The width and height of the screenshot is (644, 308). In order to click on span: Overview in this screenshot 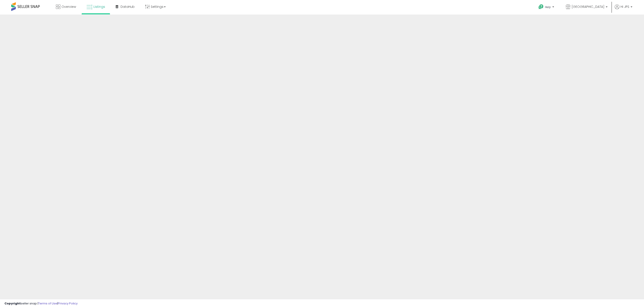, I will do `click(69, 7)`.